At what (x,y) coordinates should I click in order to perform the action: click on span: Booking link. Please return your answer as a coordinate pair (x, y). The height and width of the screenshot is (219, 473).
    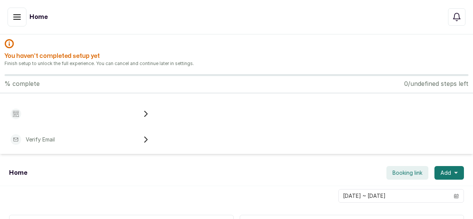
    Looking at the image, I should click on (407, 173).